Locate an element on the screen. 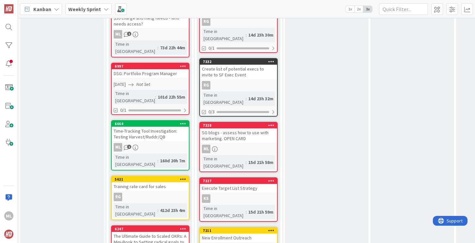 This screenshot has height=243, width=475. span: 3x is located at coordinates (368, 9).